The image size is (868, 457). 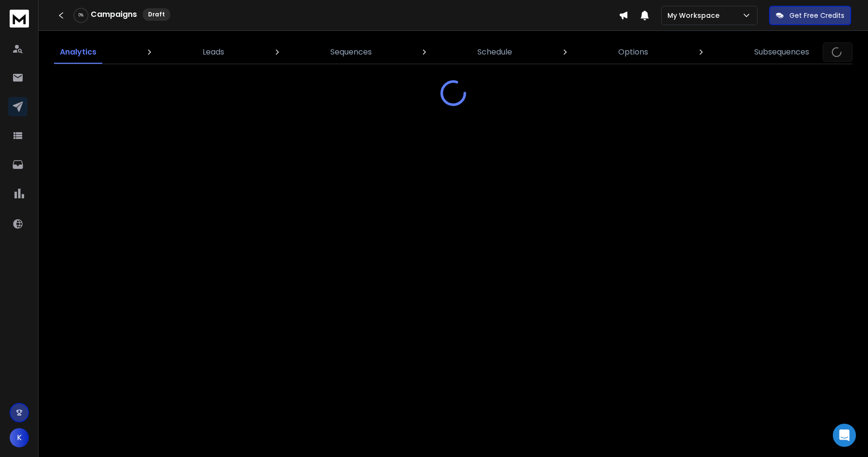 What do you see at coordinates (816, 16) in the screenshot?
I see `p: Get Free Credits` at bounding box center [816, 16].